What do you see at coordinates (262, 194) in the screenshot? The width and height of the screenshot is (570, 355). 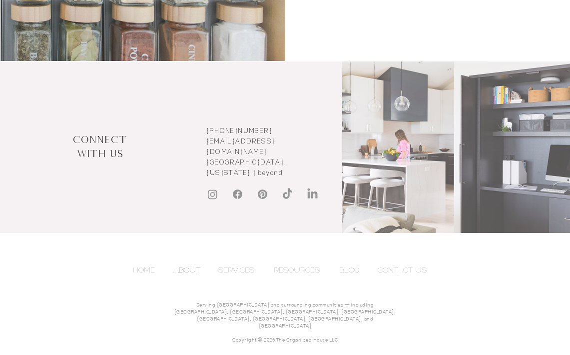 I see `ul: Social Bar` at bounding box center [262, 194].